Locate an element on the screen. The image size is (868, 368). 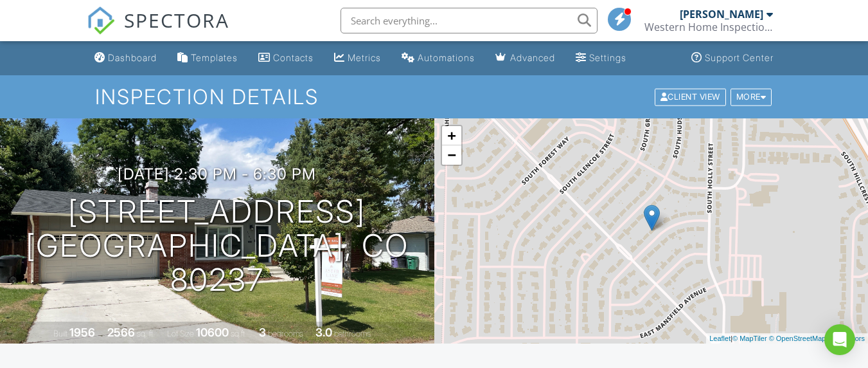
div: 3 is located at coordinates (262, 332).